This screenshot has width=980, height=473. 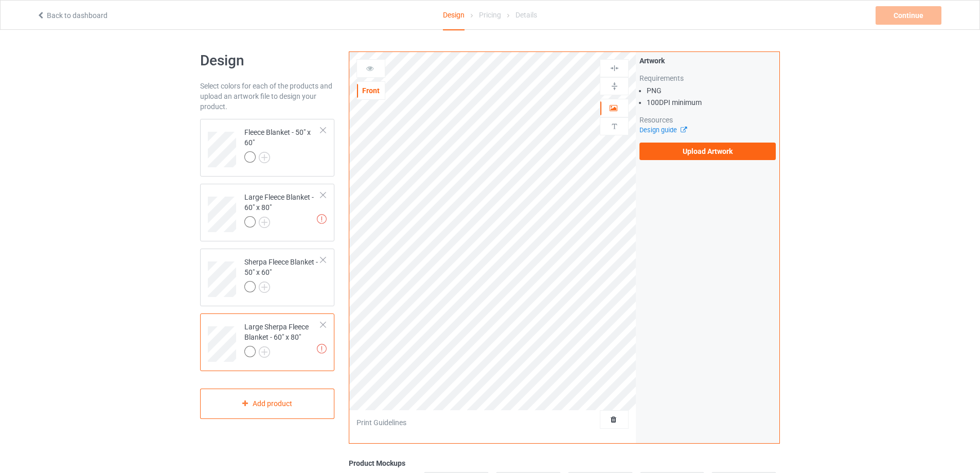 I want to click on div: Add product, so click(x=267, y=403).